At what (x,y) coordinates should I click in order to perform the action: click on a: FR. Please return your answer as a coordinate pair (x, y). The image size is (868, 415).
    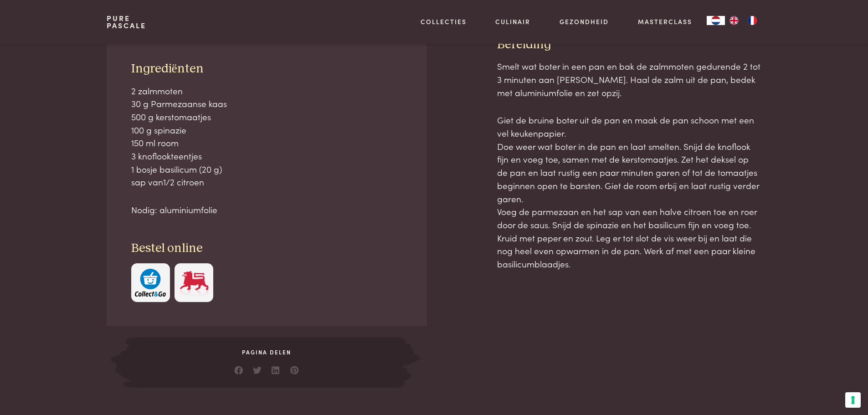
    Looking at the image, I should click on (752, 20).